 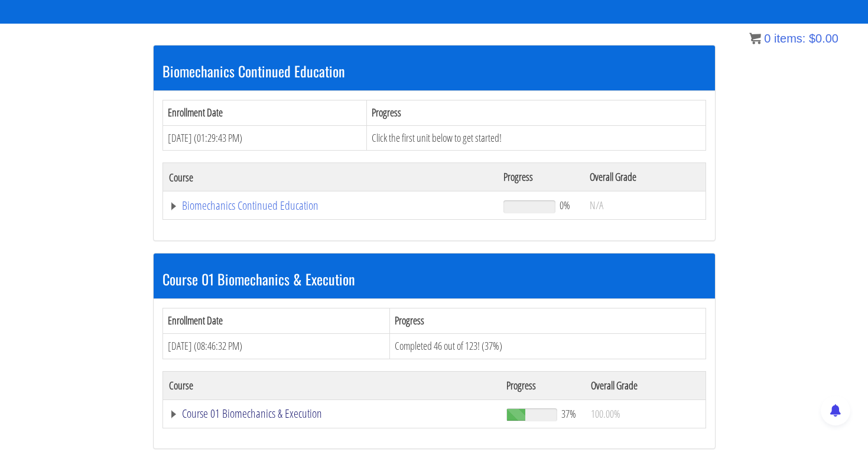 What do you see at coordinates (434, 71) in the screenshot?
I see `h3: Biomechanics Continued Education` at bounding box center [434, 71].